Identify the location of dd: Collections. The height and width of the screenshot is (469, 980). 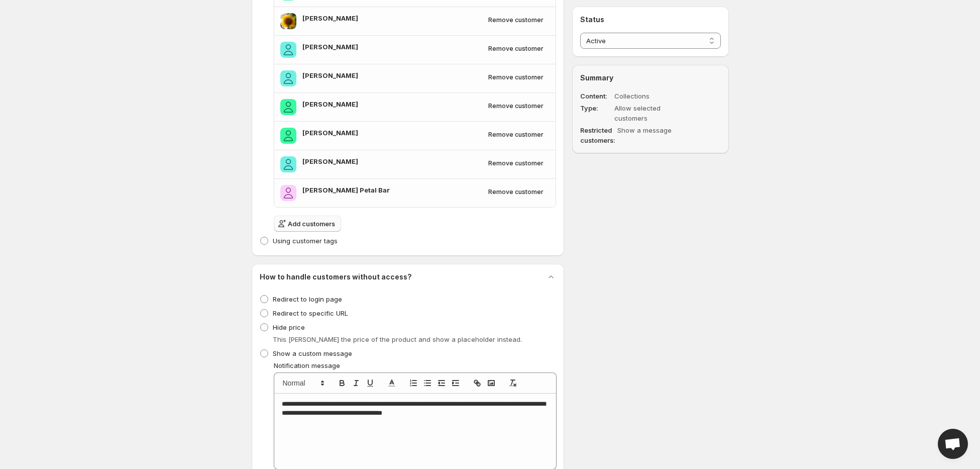
(653, 96).